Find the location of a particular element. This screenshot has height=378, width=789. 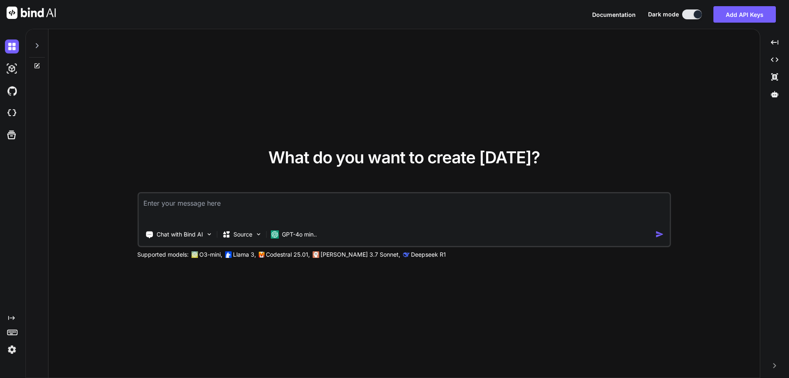

p: Deepseek R1 is located at coordinates (428, 254).